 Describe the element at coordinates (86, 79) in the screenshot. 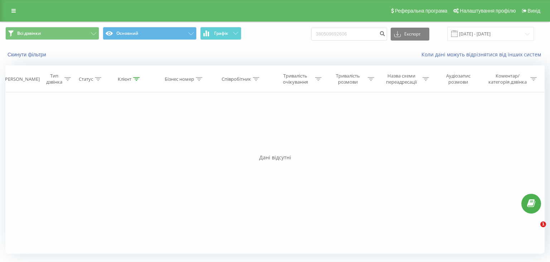

I see `div: Статус` at that location.